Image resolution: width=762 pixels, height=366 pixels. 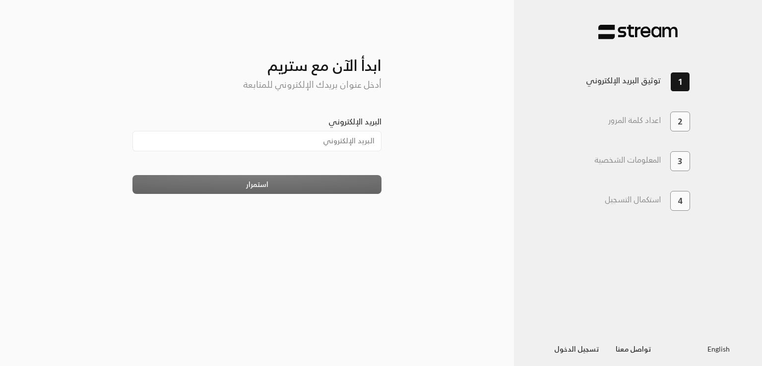 I want to click on input: البريد الإلكتروني, so click(x=257, y=141).